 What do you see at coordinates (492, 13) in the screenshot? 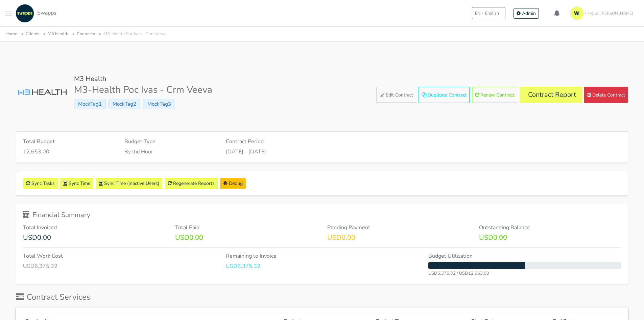
I see `span: English` at bounding box center [492, 13].